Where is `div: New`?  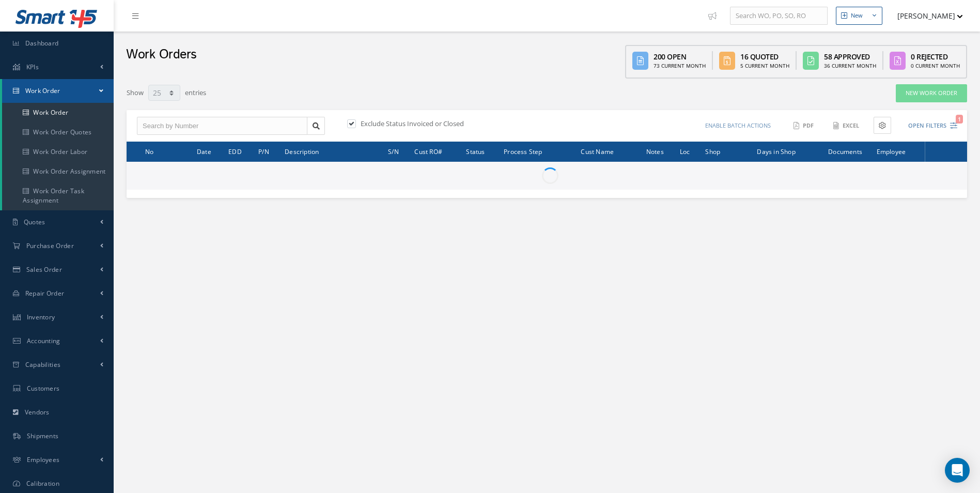 div: New is located at coordinates (856, 15).